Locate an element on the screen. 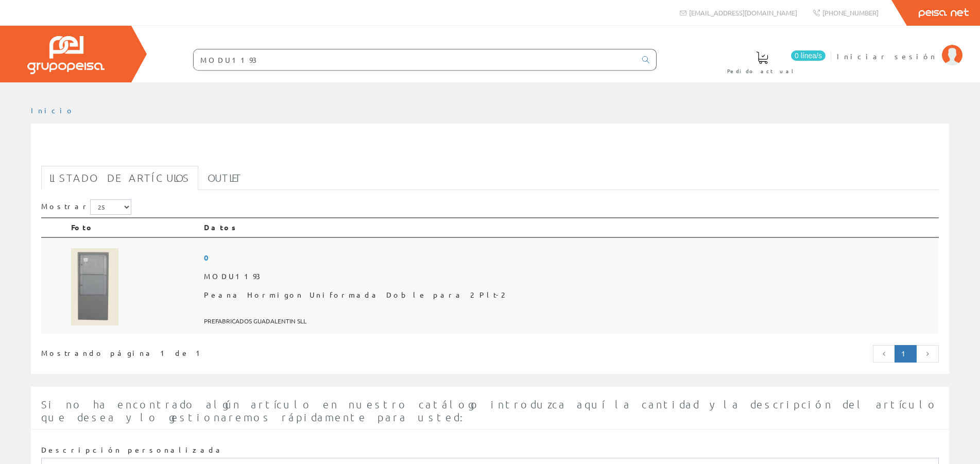 The height and width of the screenshot is (464, 980). input: Buscar ... is located at coordinates (414, 60).